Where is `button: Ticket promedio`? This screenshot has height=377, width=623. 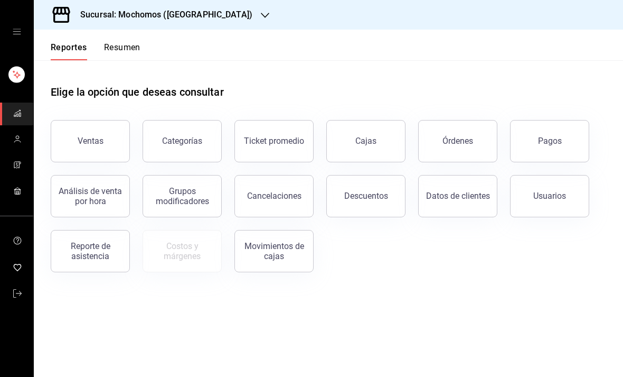
button: Ticket promedio is located at coordinates (274, 141).